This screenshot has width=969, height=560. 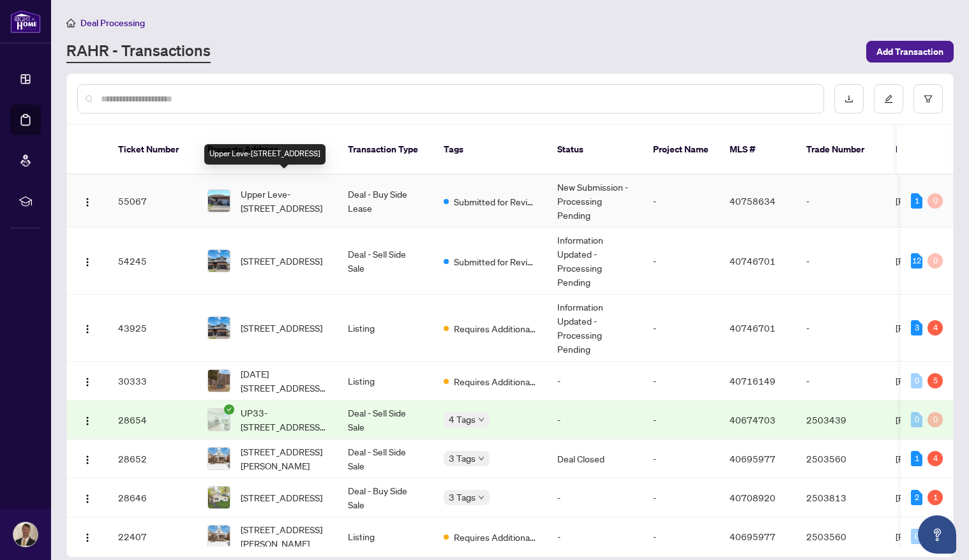 I want to click on button: download, so click(x=850, y=99).